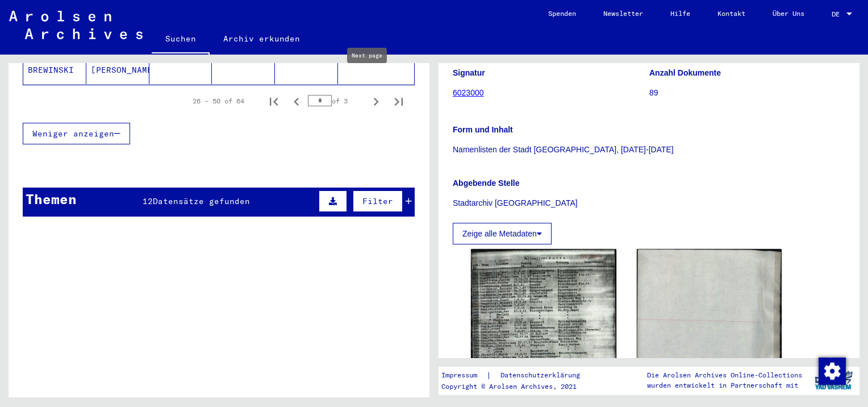  I want to click on mat-cell: BREWINSKI, so click(55, 70).